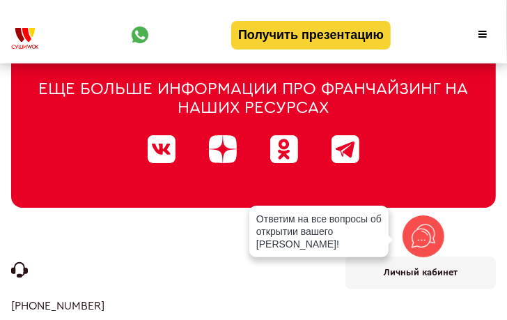 The image size is (507, 320). Describe the element at coordinates (311, 35) in the screenshot. I see `button: Получить презентацию` at that location.